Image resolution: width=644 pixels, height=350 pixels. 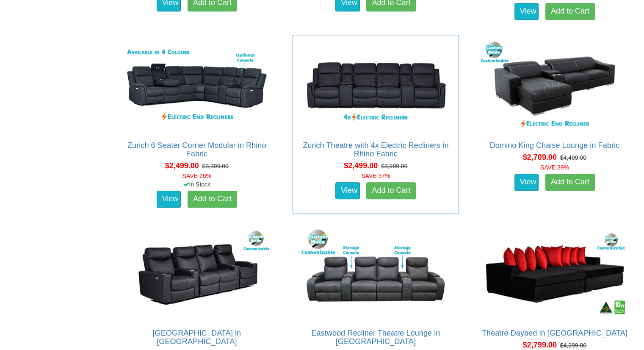 I want to click on font: SAVE 26%, so click(x=197, y=176).